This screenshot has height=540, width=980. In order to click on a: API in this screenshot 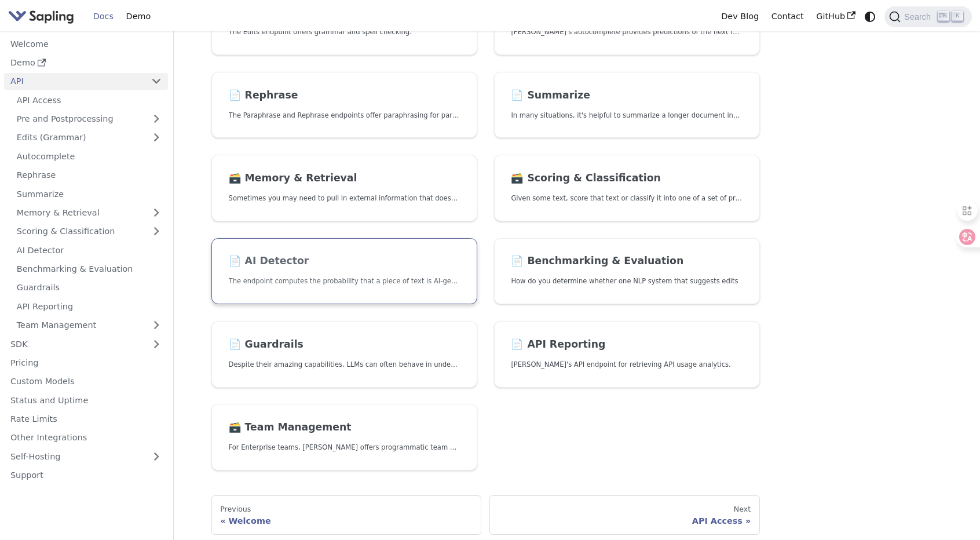, I will do `click(74, 81)`.